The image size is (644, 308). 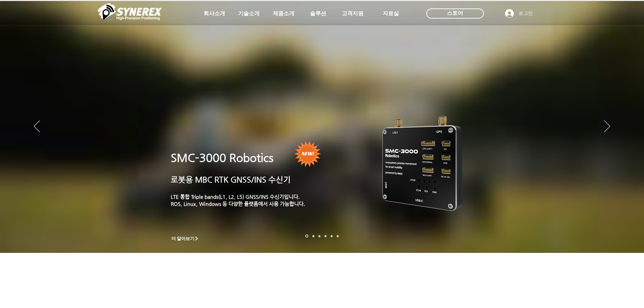 I want to click on a: 기술소개, so click(x=249, y=14).